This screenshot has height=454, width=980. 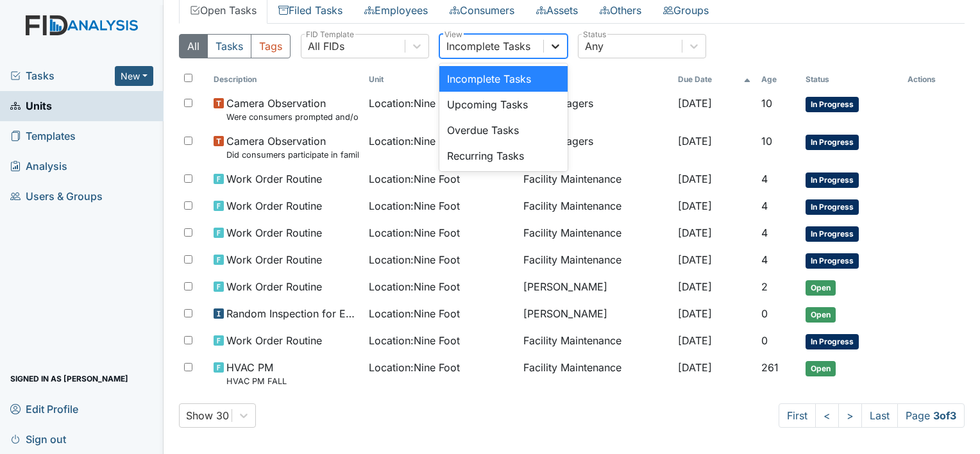 I want to click on div: Show 30, so click(x=207, y=416).